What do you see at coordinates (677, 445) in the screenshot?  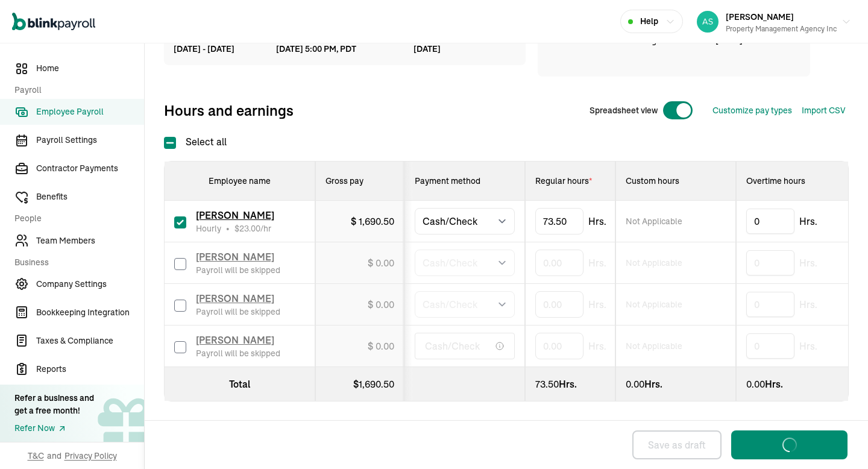 I see `button: Save as draft` at bounding box center [677, 445].